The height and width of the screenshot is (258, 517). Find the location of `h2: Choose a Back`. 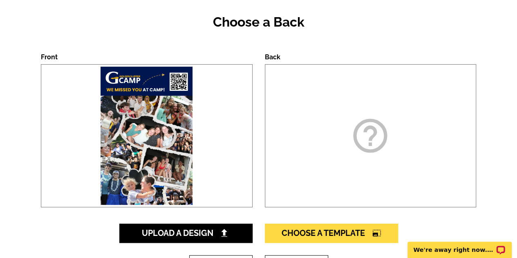

h2: Choose a Back is located at coordinates (258, 22).